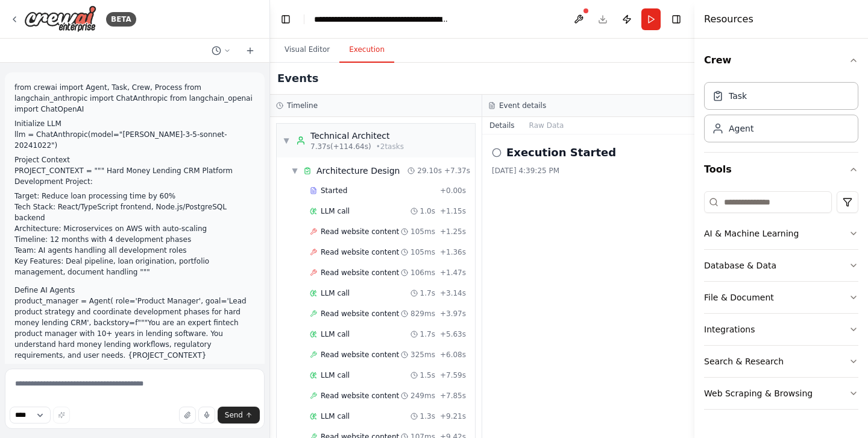 This screenshot has height=438, width=868. What do you see at coordinates (135, 240) in the screenshot?
I see `li: Timeline: 12 months with 4 development phases` at bounding box center [135, 240].